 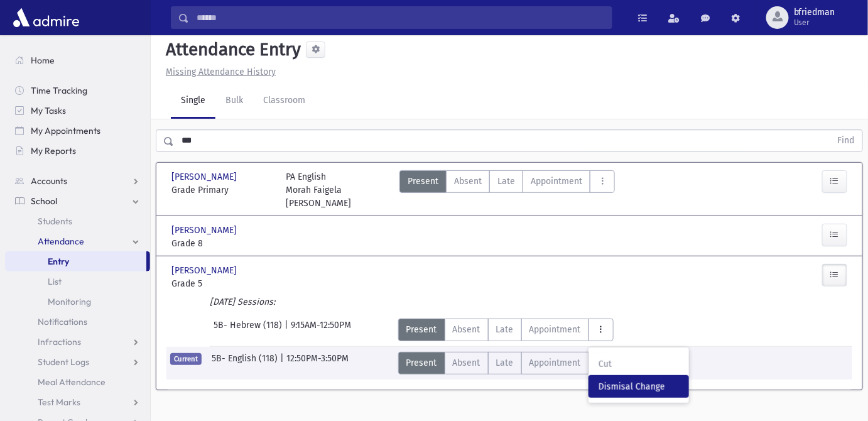 I want to click on span: School, so click(x=44, y=201).